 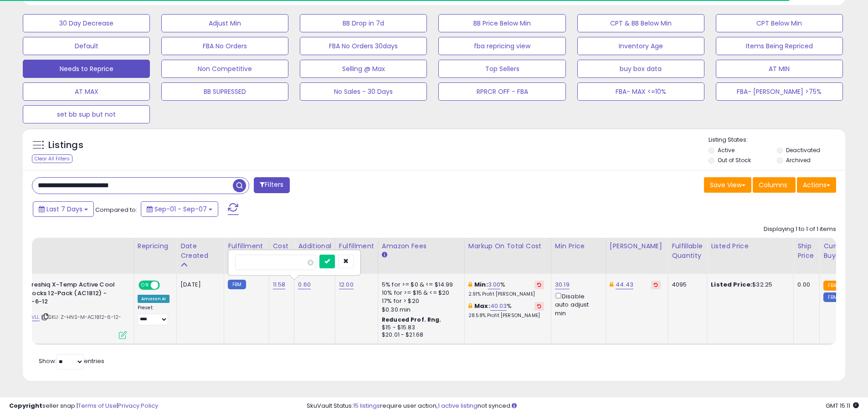 What do you see at coordinates (86, 46) in the screenshot?
I see `button: Default` at bounding box center [86, 46].